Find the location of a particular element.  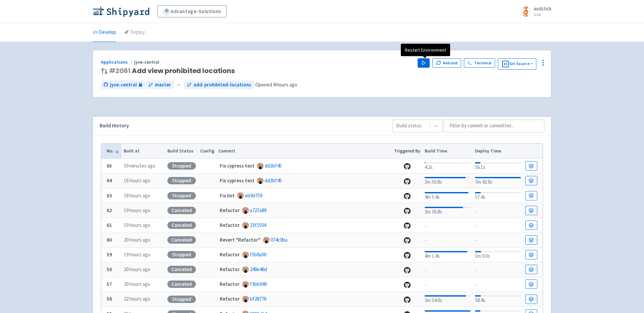

b: 63 is located at coordinates (109, 195).